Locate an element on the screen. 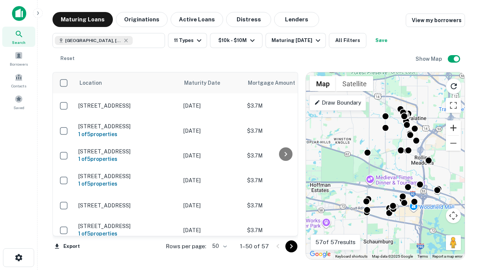  button: 11 Types is located at coordinates (188, 41).